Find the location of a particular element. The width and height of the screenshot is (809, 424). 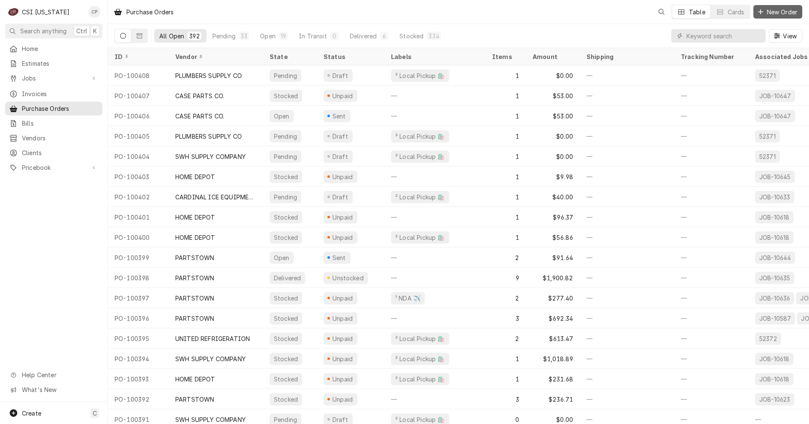

div: $236.71 is located at coordinates (553, 399).